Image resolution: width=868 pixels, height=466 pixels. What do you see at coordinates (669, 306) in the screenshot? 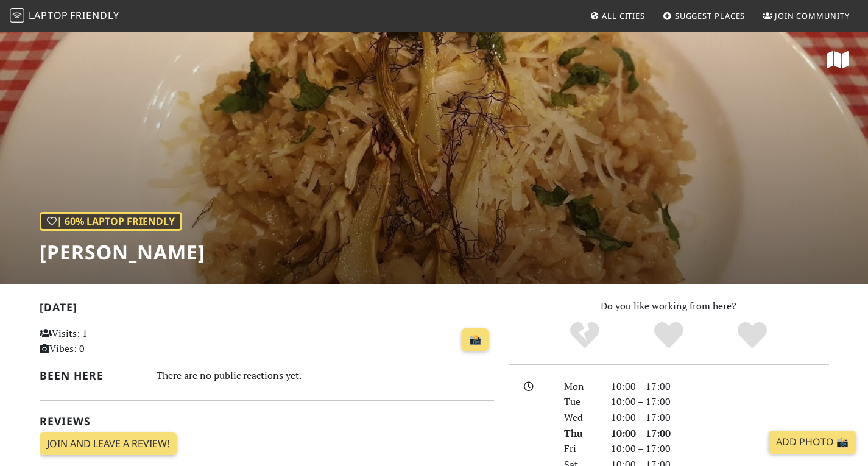
I see `p: Do you like working from here?` at bounding box center [669, 306].